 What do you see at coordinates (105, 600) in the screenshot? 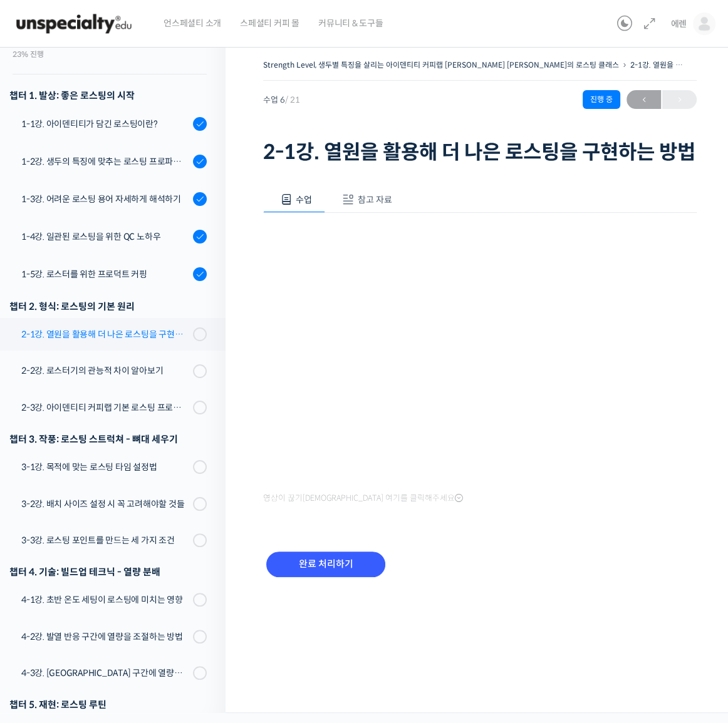
I see `div: 4-1강. 초반 온도 세팅이 로스팅에 미치는 영향` at bounding box center [105, 600].